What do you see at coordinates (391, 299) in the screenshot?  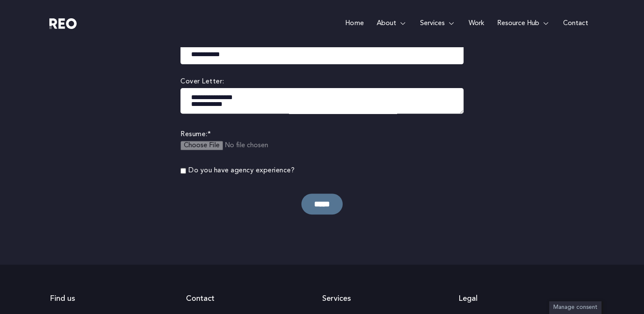 I see `h2: Services` at bounding box center [391, 299].